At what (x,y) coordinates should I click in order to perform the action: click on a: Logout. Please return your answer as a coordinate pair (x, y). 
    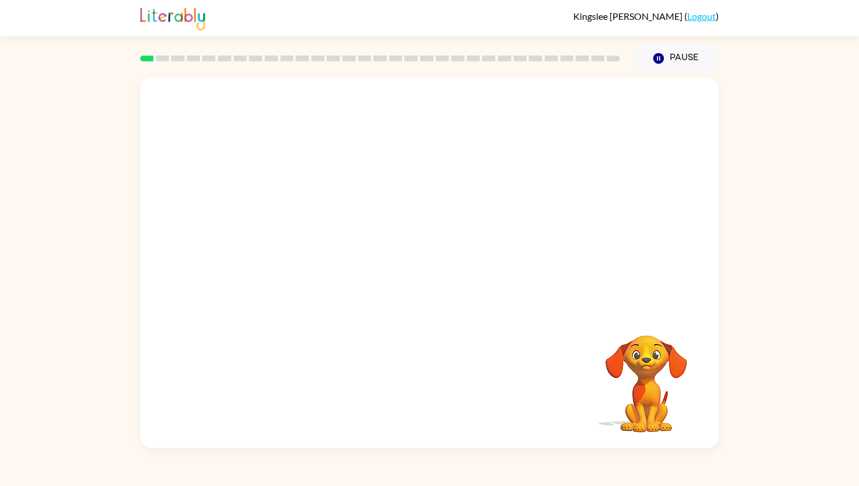
    Looking at the image, I should click on (701, 16).